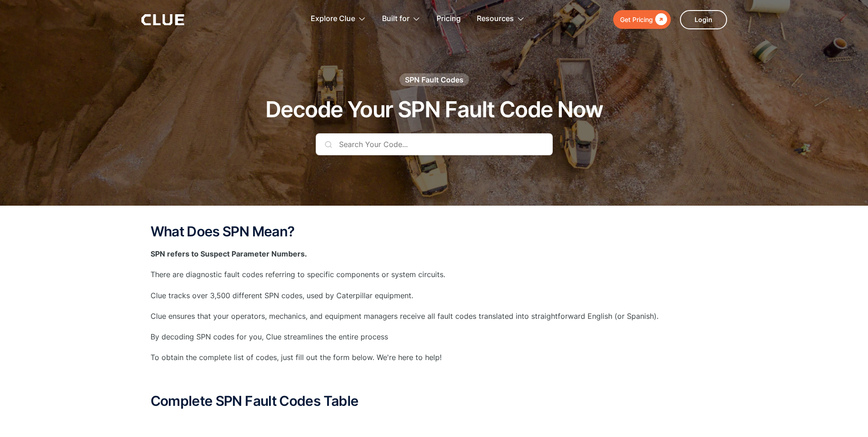 The height and width of the screenshot is (437, 868). I want to click on div: Get Pricing, so click(637, 19).